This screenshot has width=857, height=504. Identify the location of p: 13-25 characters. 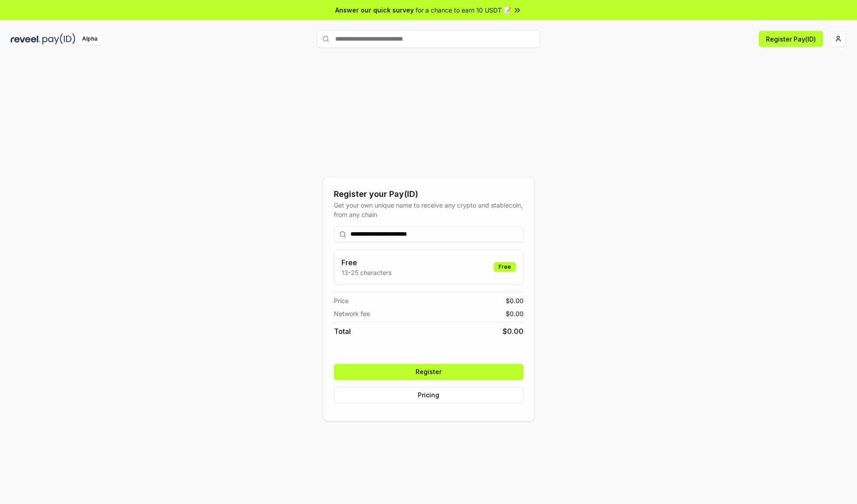
(367, 272).